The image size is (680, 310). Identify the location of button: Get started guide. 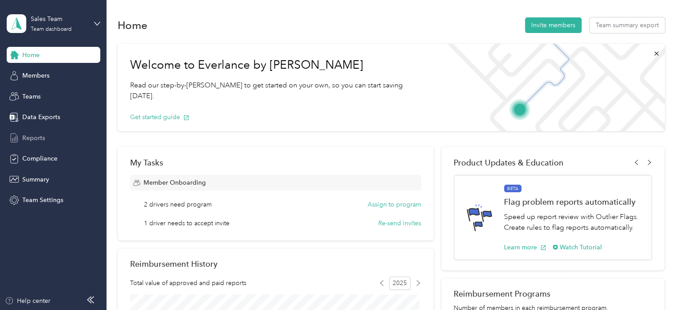
(159, 117).